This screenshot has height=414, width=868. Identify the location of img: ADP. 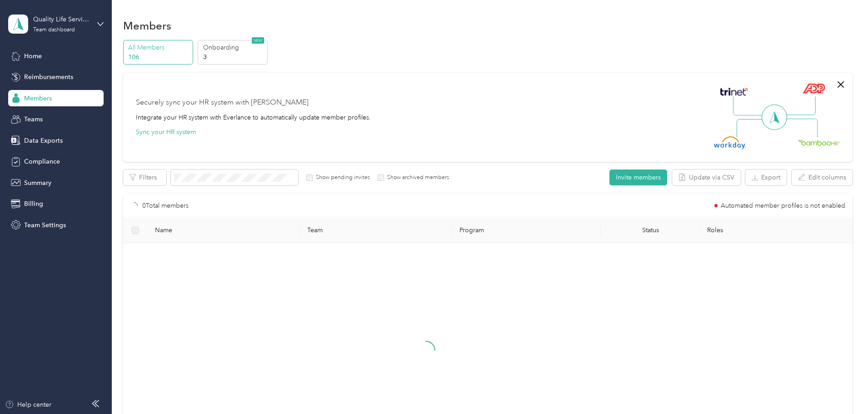
(813, 88).